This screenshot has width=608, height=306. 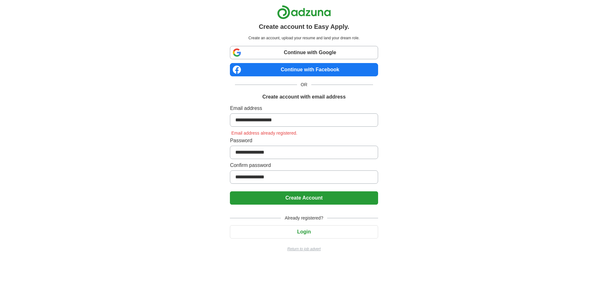 What do you see at coordinates (304, 70) in the screenshot?
I see `a: Continue with Facebook` at bounding box center [304, 70].